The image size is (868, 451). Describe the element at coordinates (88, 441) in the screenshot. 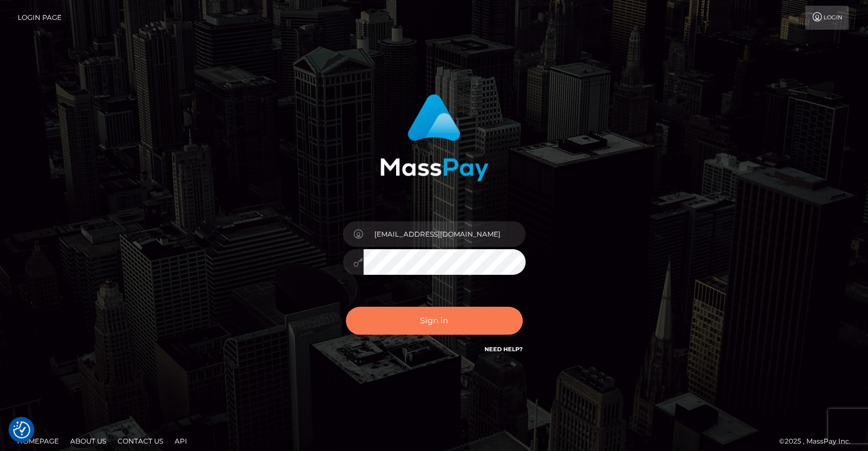

I see `a: About Us` at that location.